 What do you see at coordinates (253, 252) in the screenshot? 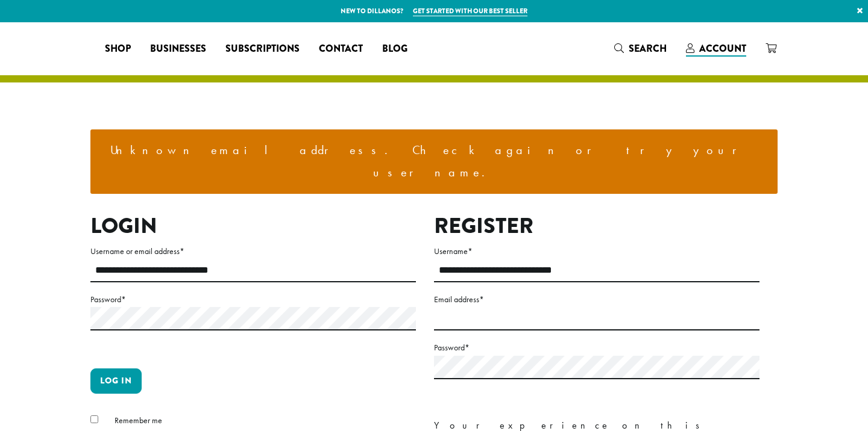
I see `label: Username or email address` at bounding box center [253, 252].